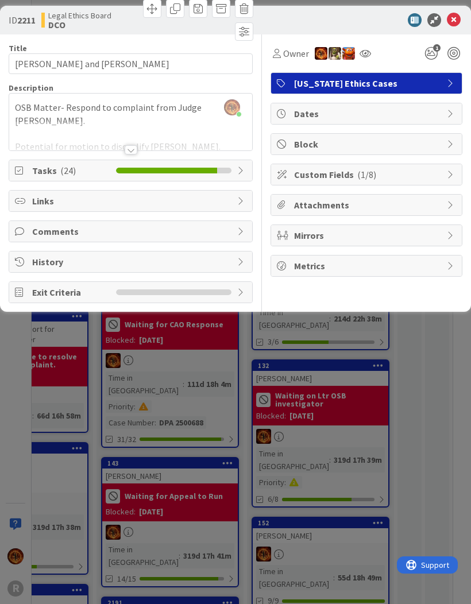  Describe the element at coordinates (130, 64) in the screenshot. I see `input: type card name here...` at that location.